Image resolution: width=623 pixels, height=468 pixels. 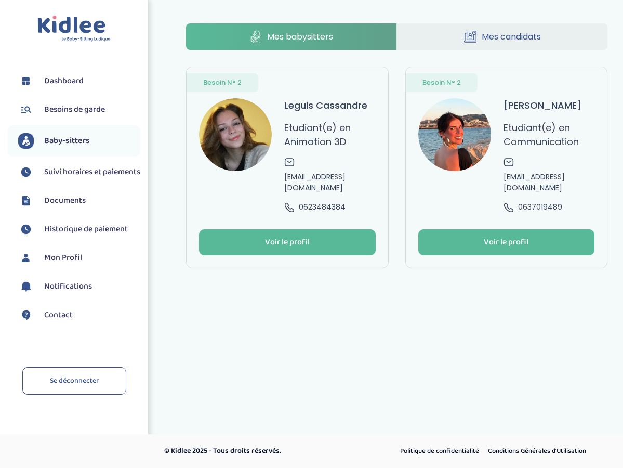 I want to click on span: Contact, so click(x=58, y=315).